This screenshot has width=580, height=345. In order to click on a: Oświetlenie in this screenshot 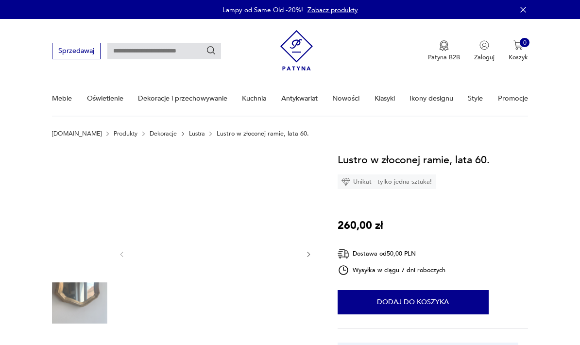, I will do `click(105, 98)`.